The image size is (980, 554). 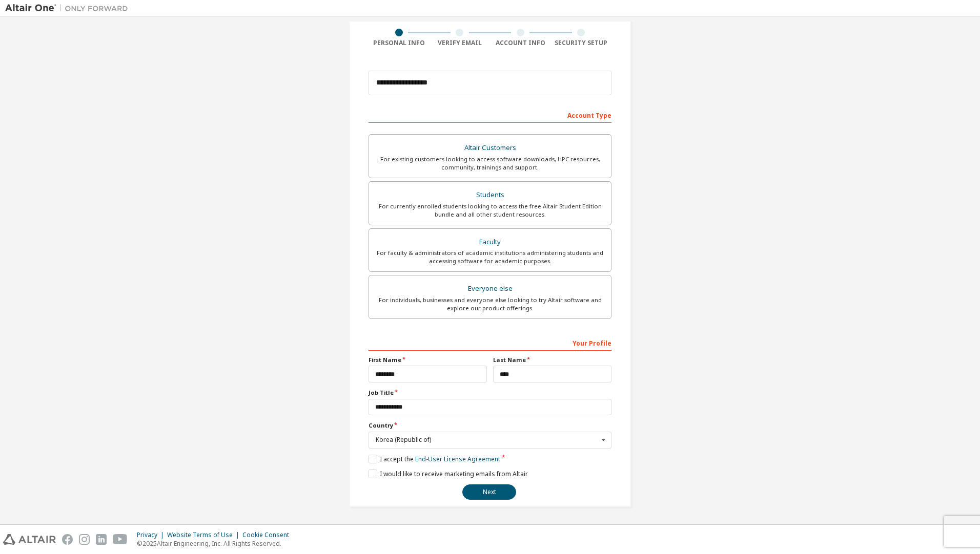 What do you see at coordinates (204, 535) in the screenshot?
I see `div: Website Terms of Use` at bounding box center [204, 535].